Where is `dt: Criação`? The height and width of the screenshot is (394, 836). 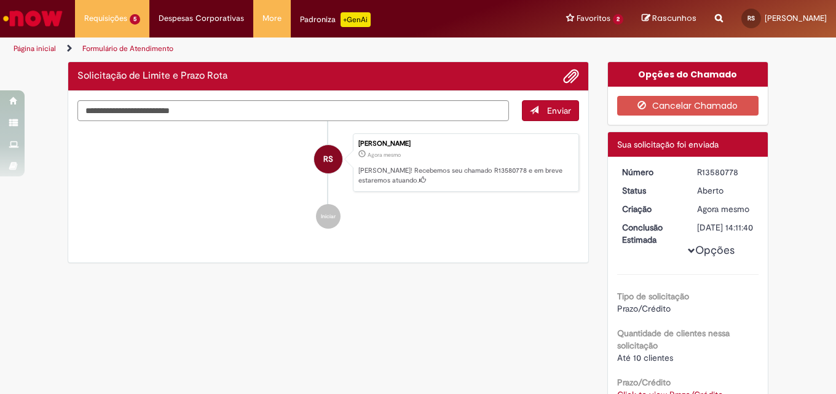 dt: Criação is located at coordinates (650, 209).